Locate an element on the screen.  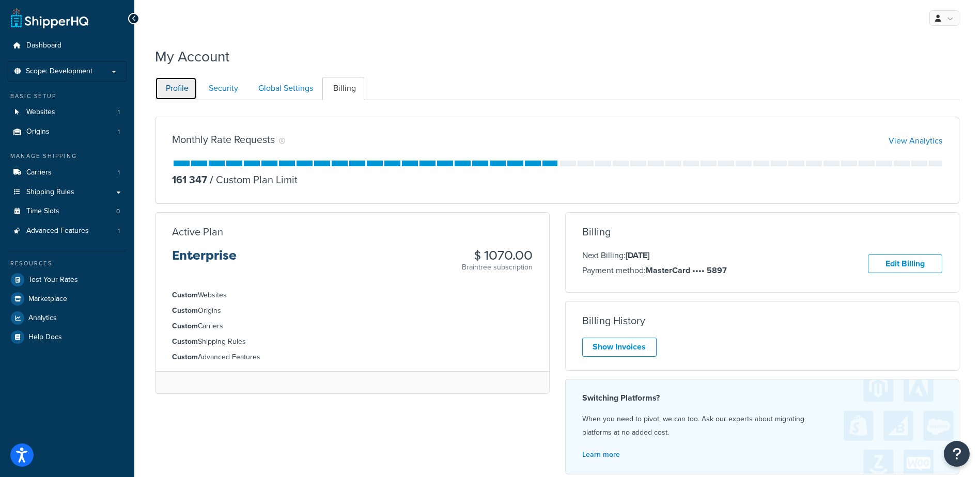
a: Marketplace is located at coordinates (67, 299).